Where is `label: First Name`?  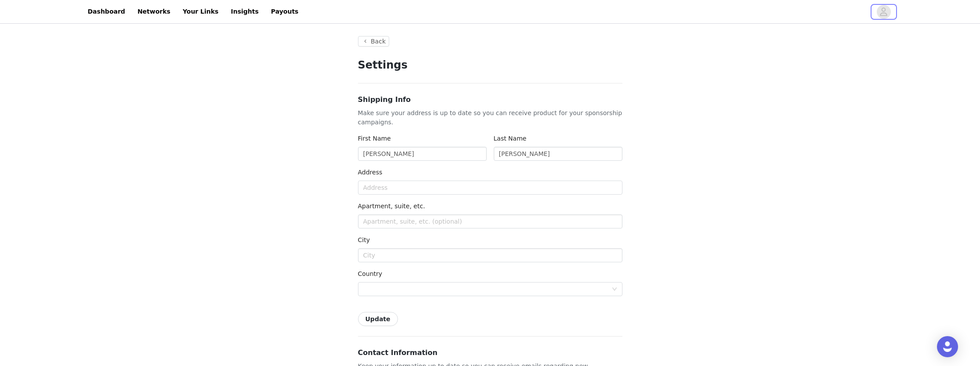
label: First Name is located at coordinates (374, 138).